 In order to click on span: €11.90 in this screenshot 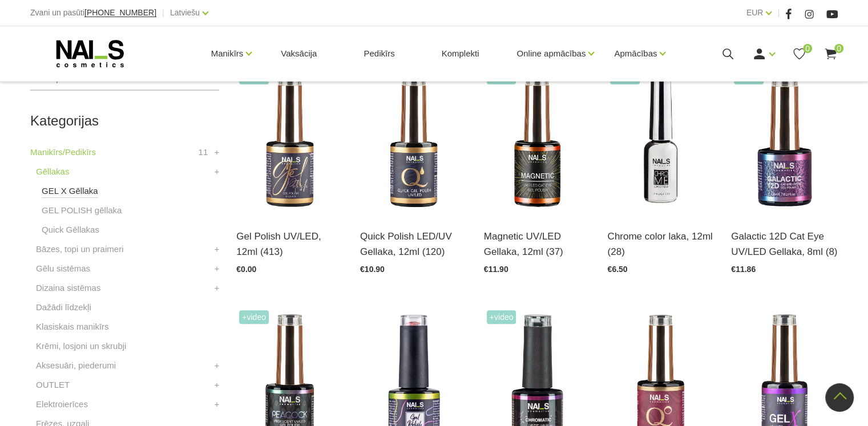, I will do `click(496, 269)`.